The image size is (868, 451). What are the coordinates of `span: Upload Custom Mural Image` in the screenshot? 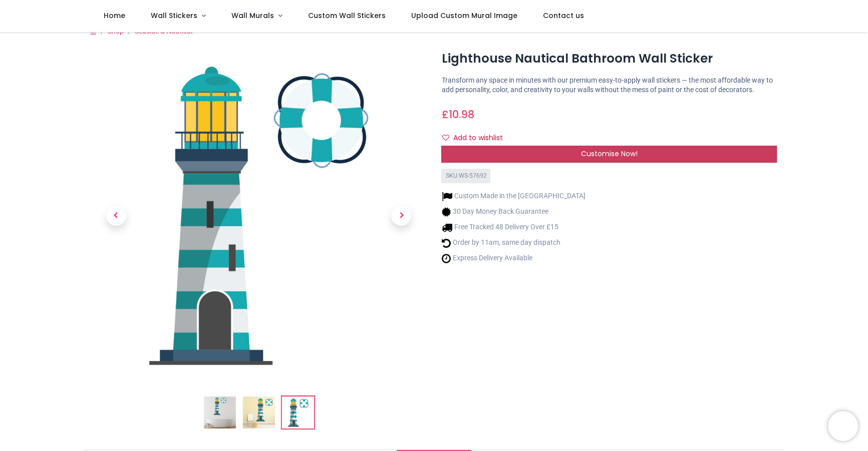 It's located at (464, 15).